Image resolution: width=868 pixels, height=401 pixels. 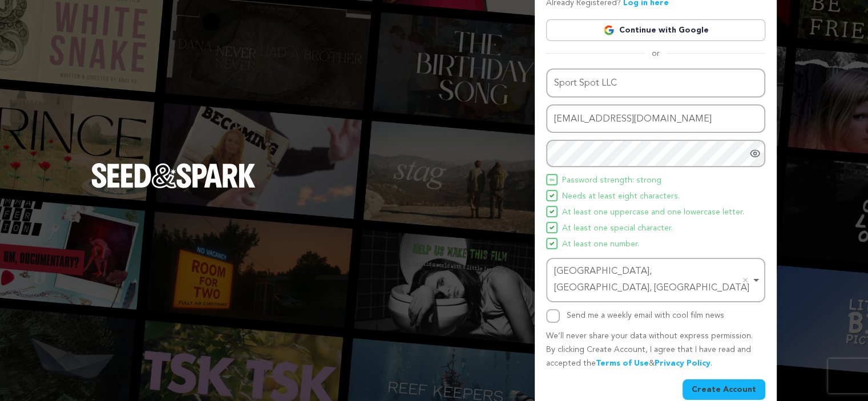 I want to click on span: At least one number., so click(x=601, y=245).